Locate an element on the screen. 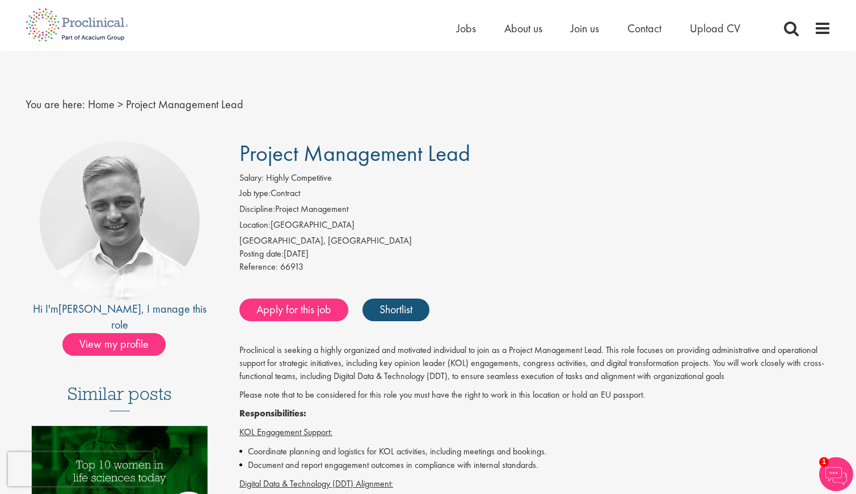 This screenshot has height=494, width=856. li: Contract is located at coordinates (535, 195).